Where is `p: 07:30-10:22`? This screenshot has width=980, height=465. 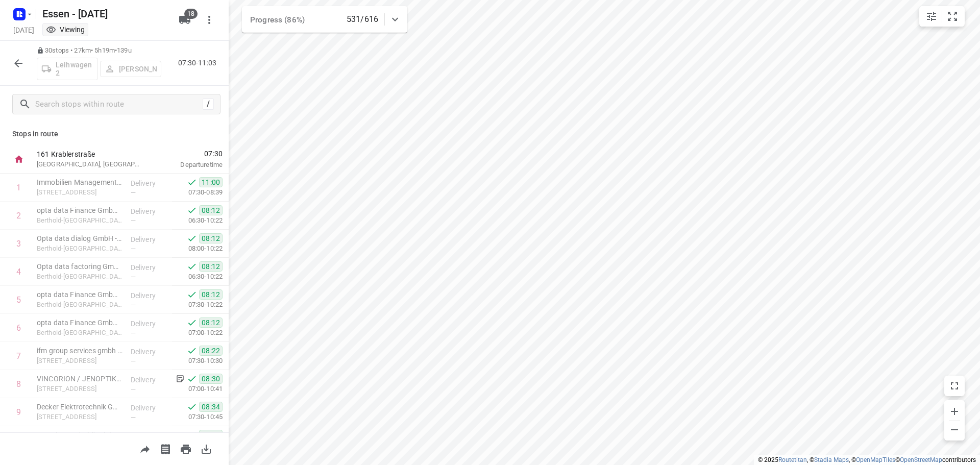
p: 07:30-10:22 is located at coordinates (197, 305).